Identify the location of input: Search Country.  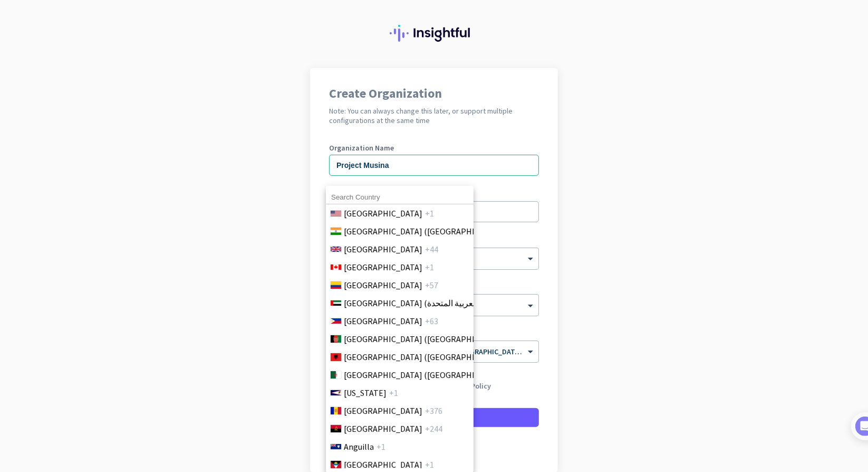
(400, 197).